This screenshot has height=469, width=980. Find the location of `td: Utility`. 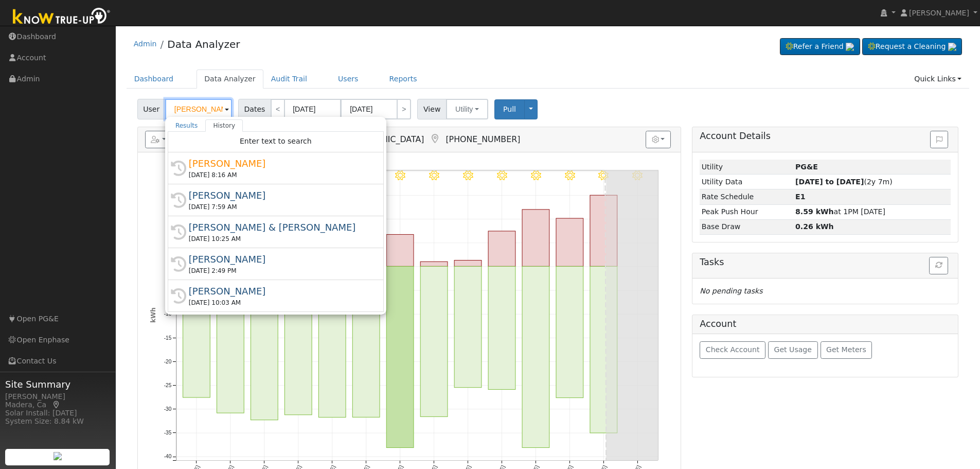

td: Utility is located at coordinates (746, 167).